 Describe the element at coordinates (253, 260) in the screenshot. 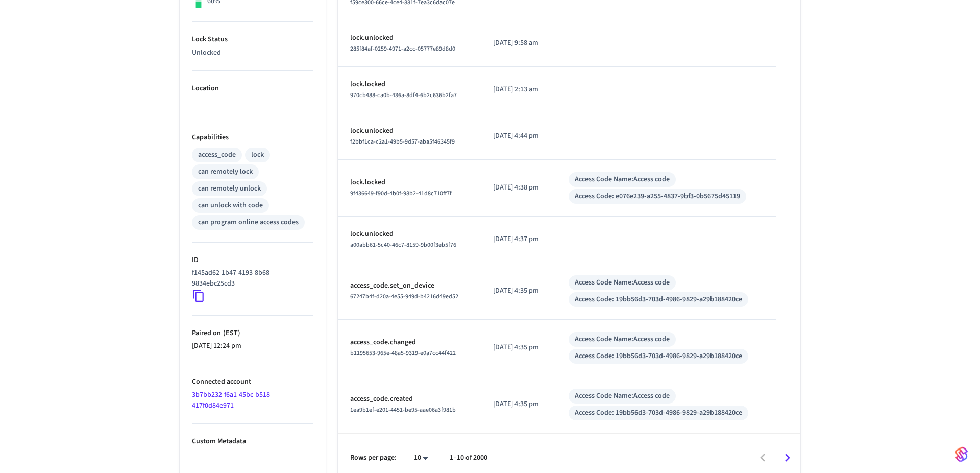

I see `p: ID` at that location.